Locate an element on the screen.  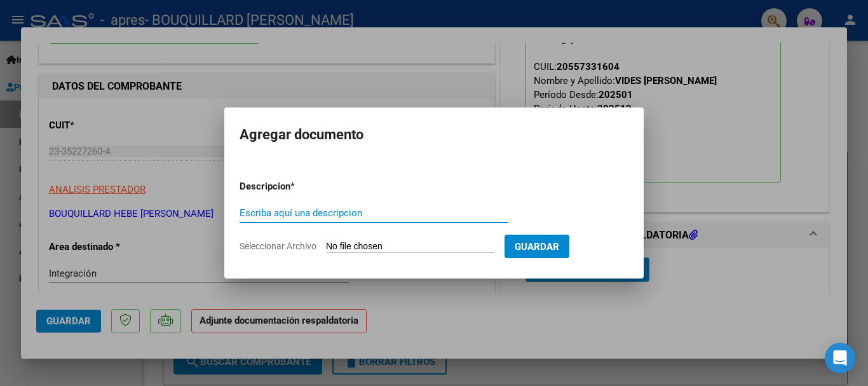
h2: Agregar documento is located at coordinates (434, 135).